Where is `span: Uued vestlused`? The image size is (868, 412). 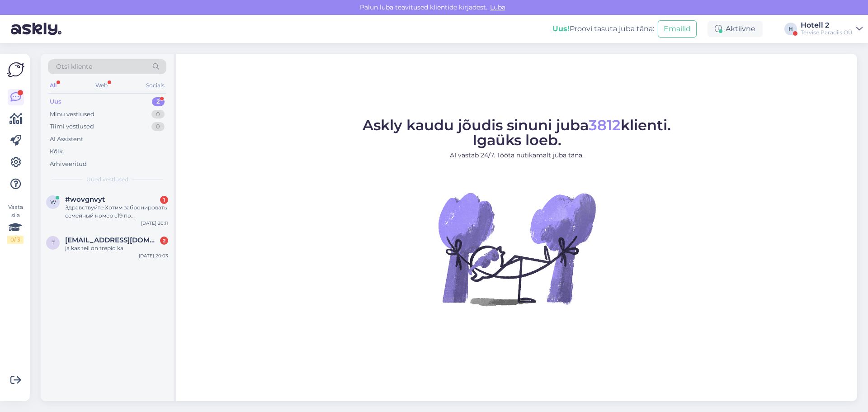 span: Uued vestlused is located at coordinates (107, 179).